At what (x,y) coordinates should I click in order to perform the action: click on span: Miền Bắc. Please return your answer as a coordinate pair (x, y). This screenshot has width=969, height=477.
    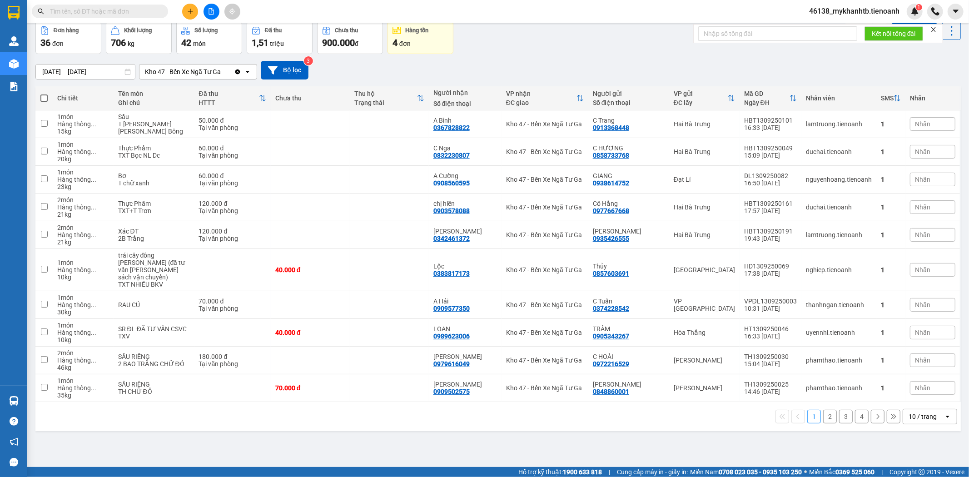
    Looking at the image, I should click on (841, 472).